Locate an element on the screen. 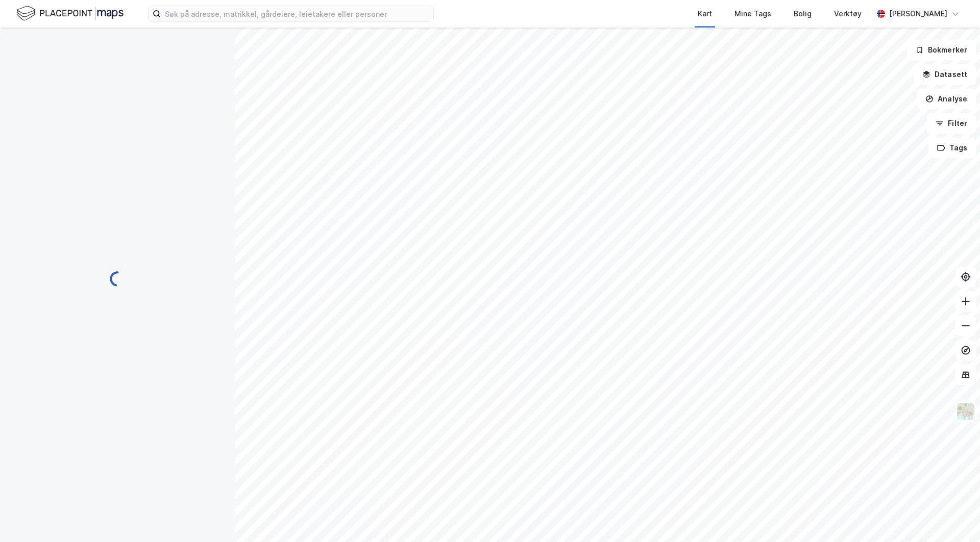 This screenshot has height=542, width=980. div: Kontrollprogram for chat is located at coordinates (955, 517).